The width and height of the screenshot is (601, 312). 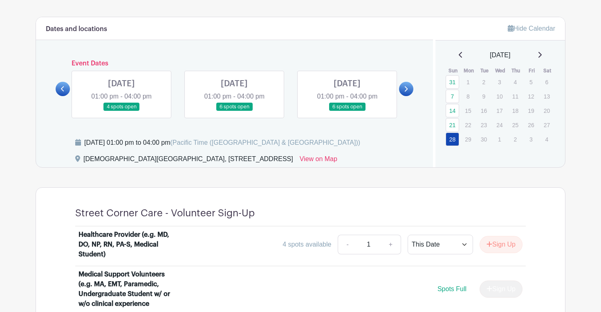 What do you see at coordinates (484, 125) in the screenshot?
I see `p: 23` at bounding box center [484, 125].